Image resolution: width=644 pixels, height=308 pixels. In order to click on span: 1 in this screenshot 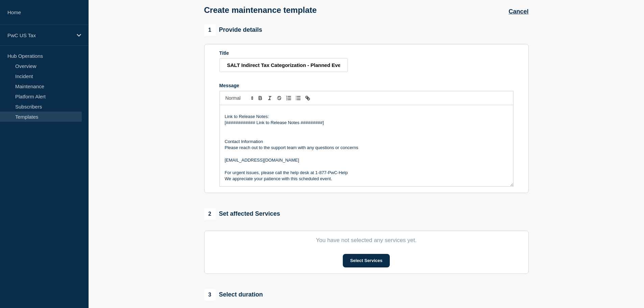, I will do `click(210, 30)`.